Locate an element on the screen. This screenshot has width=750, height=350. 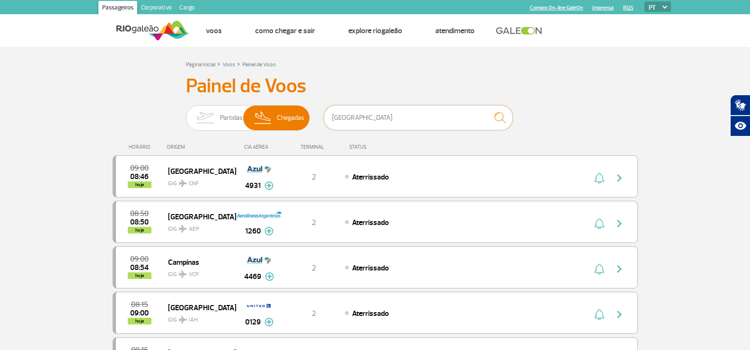
span: IAH is located at coordinates (193, 320).